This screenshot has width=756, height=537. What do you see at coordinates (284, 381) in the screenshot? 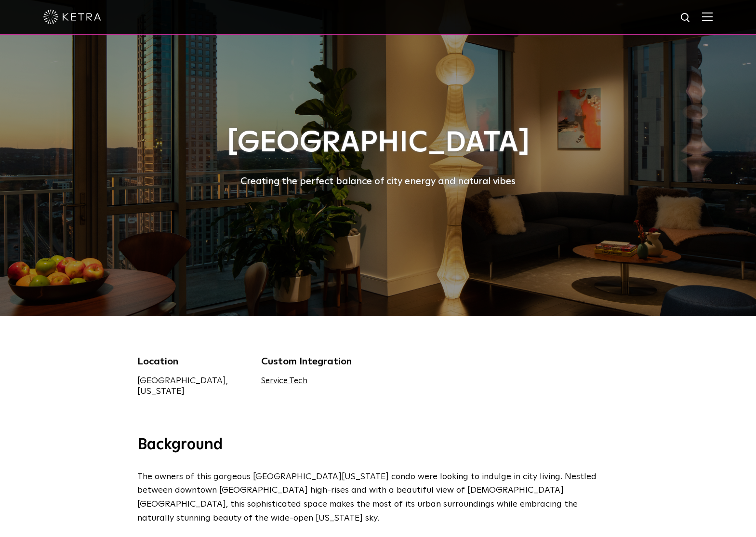
I see `a: Service Tech` at bounding box center [284, 381].